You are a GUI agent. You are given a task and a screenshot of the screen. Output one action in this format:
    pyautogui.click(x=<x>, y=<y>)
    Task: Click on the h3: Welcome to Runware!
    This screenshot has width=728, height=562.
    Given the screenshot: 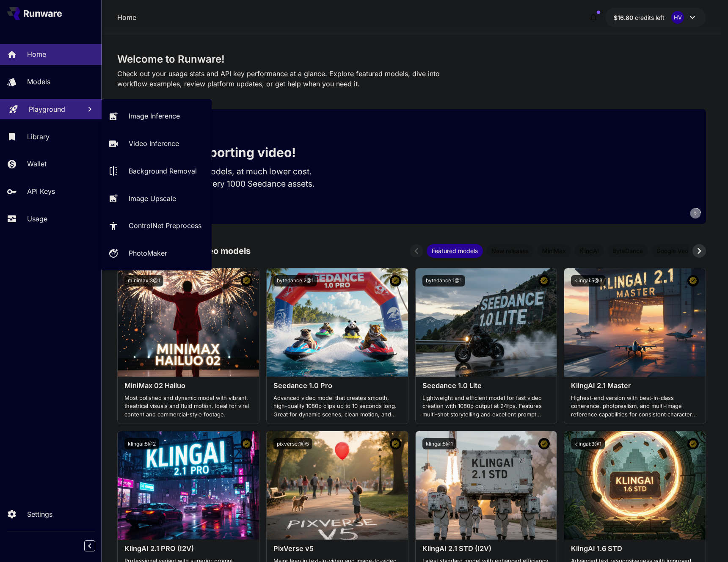 What is the action you would take?
    pyautogui.click(x=412, y=59)
    